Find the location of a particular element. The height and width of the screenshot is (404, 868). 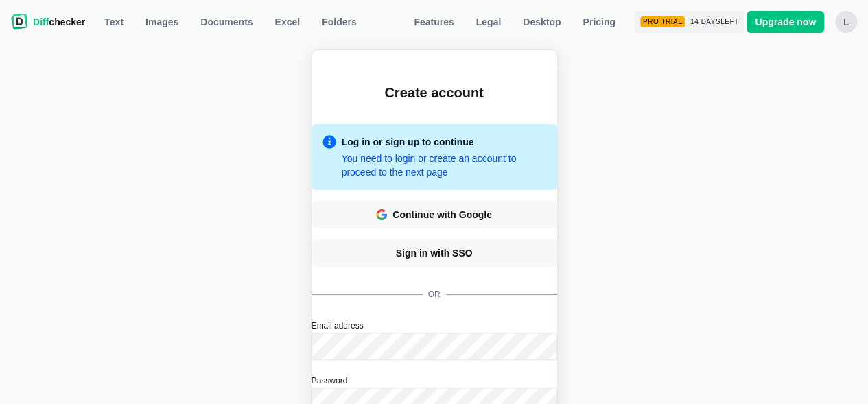

label: Email address is located at coordinates (434, 339).